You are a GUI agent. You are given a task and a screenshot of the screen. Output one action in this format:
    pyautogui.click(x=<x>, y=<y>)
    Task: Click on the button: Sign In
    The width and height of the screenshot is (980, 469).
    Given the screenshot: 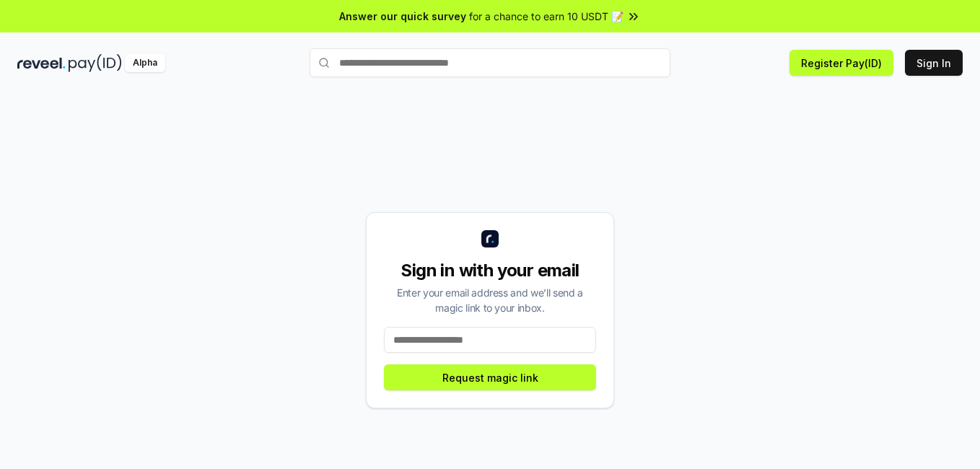 What is the action you would take?
    pyautogui.click(x=934, y=62)
    